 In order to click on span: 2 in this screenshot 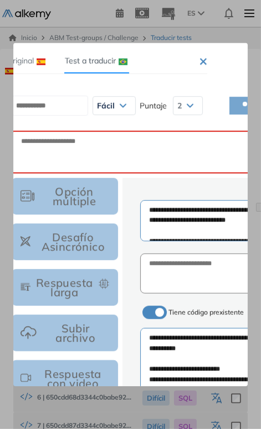, I will do `click(180, 105)`.